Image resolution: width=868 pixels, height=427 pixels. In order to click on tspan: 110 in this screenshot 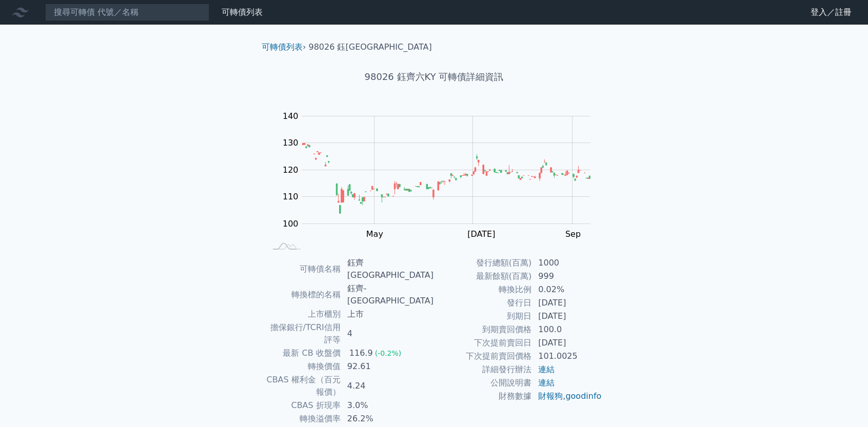, I will do `click(290, 197)`.